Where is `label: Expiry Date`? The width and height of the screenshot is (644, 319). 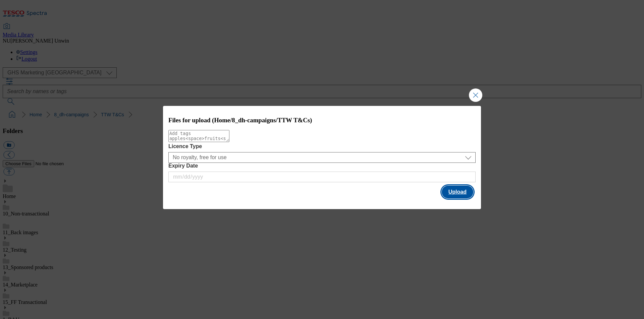 label: Expiry Date is located at coordinates (322, 166).